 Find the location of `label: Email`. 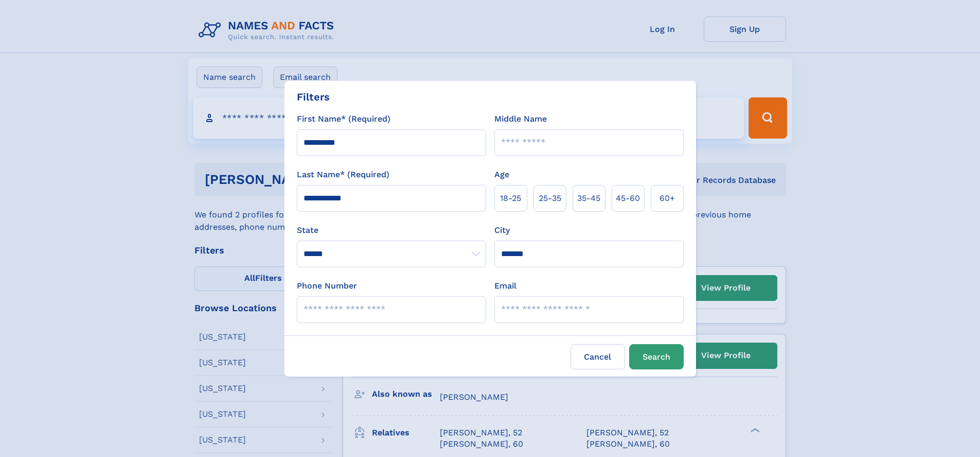

label: Email is located at coordinates (506, 286).